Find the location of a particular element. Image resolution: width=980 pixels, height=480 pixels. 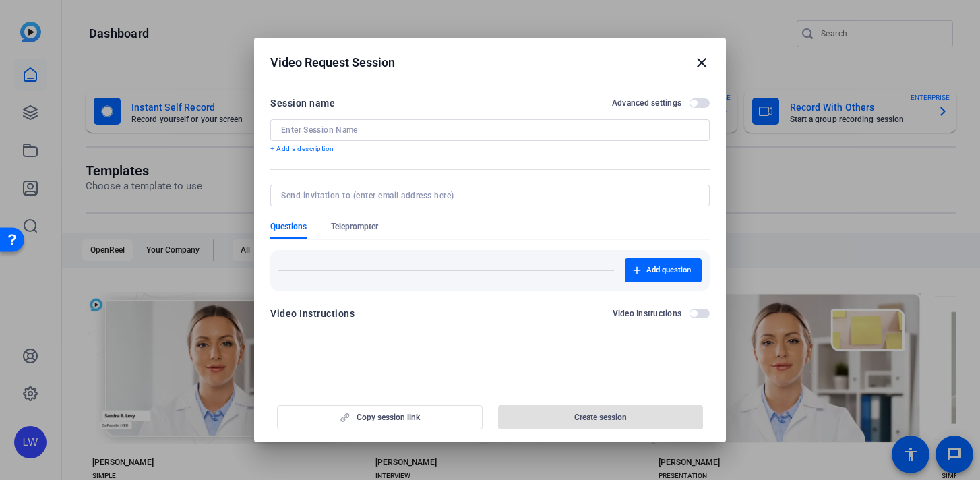

input: Enter Session Name is located at coordinates (490, 130).